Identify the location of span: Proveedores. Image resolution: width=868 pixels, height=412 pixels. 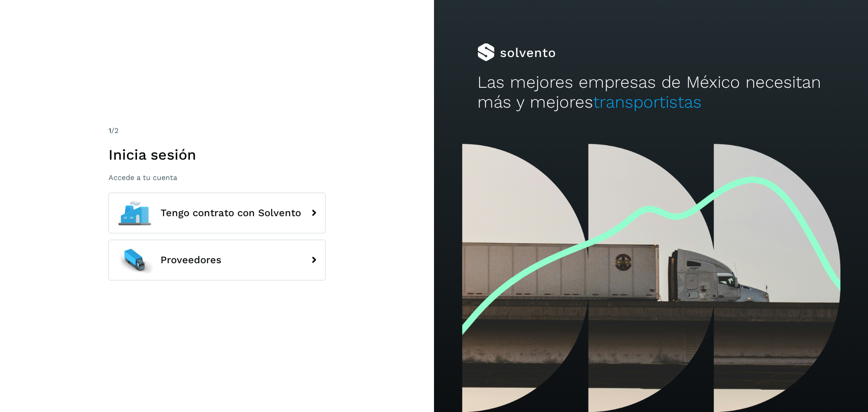
(191, 260).